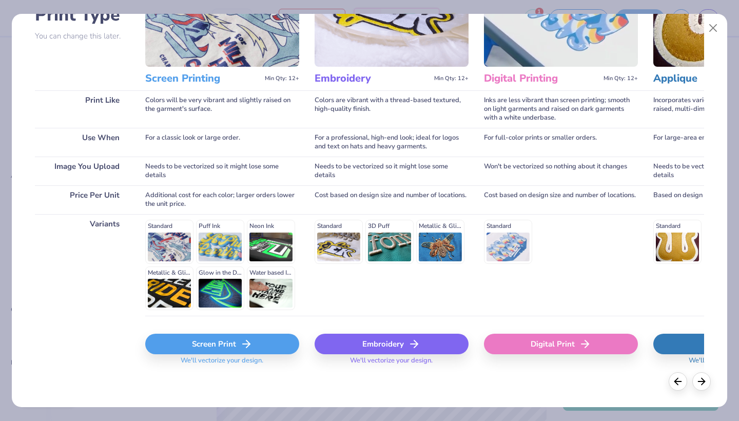 The height and width of the screenshot is (421, 739). I want to click on h3: Digital Printing, so click(542, 79).